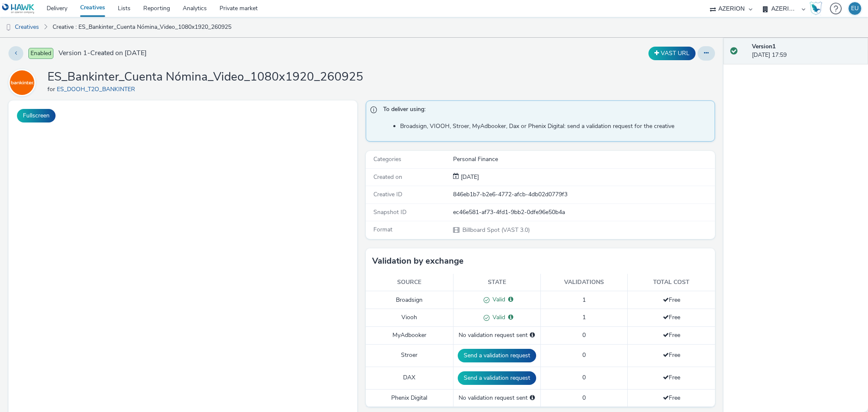  I want to click on img: ES_DOOH_T2O_BANKINTER, so click(22, 83).